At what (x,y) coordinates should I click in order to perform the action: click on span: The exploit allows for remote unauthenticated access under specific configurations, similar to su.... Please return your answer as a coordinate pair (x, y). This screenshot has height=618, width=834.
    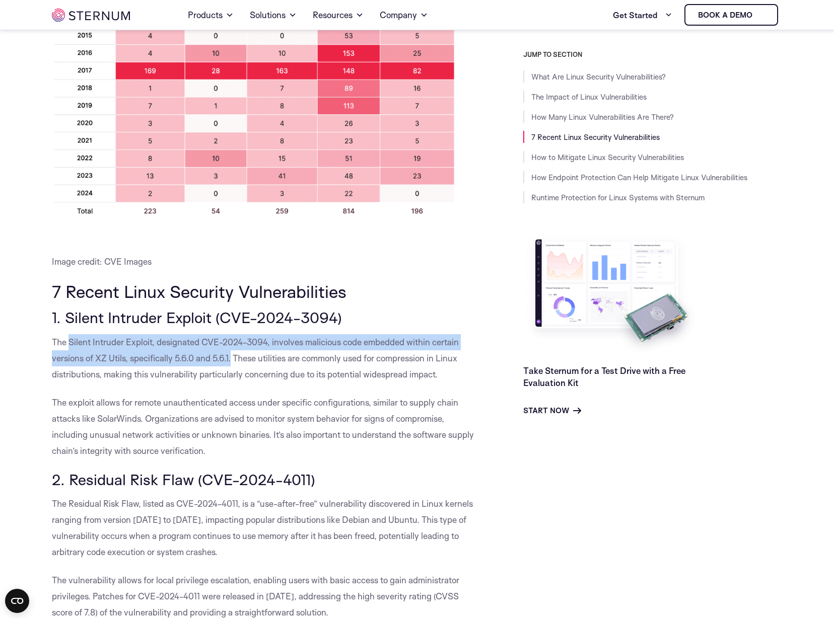
    Looking at the image, I should click on (263, 426).